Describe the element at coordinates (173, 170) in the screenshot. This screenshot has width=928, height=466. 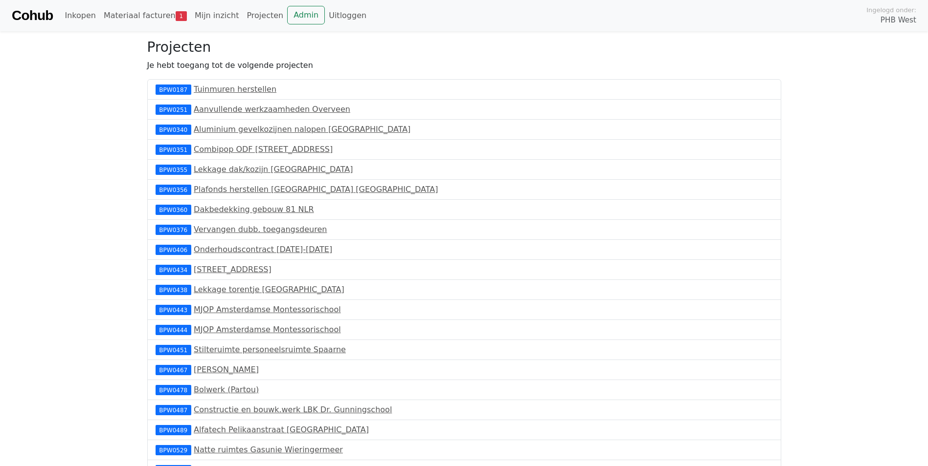
I see `div: BPW0355` at that location.